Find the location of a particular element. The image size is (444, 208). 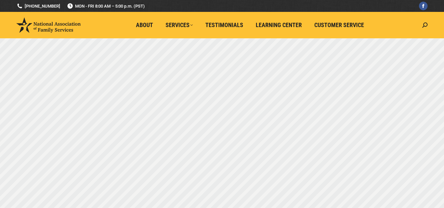

span: MON - FRI 8:00 AM – 5:00 p.m. (PST) is located at coordinates (106, 6).